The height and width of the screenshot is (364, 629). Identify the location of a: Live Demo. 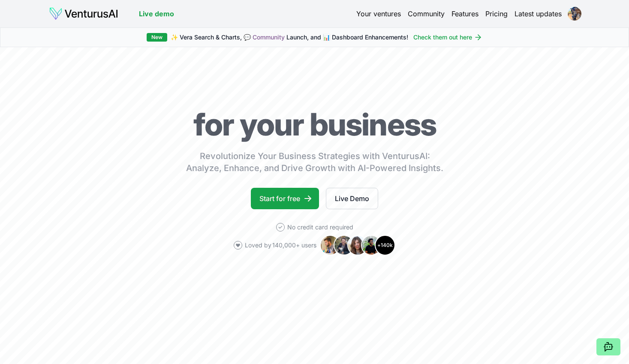
(352, 198).